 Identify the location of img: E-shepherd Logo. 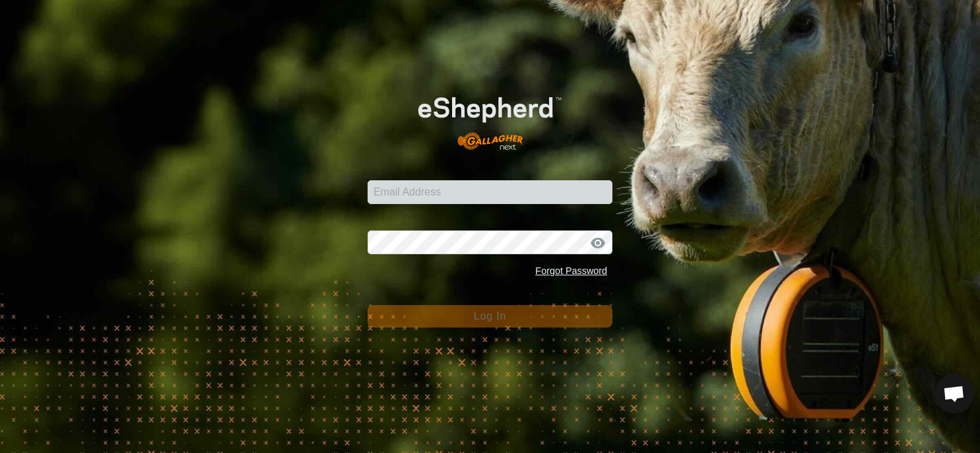
(490, 118).